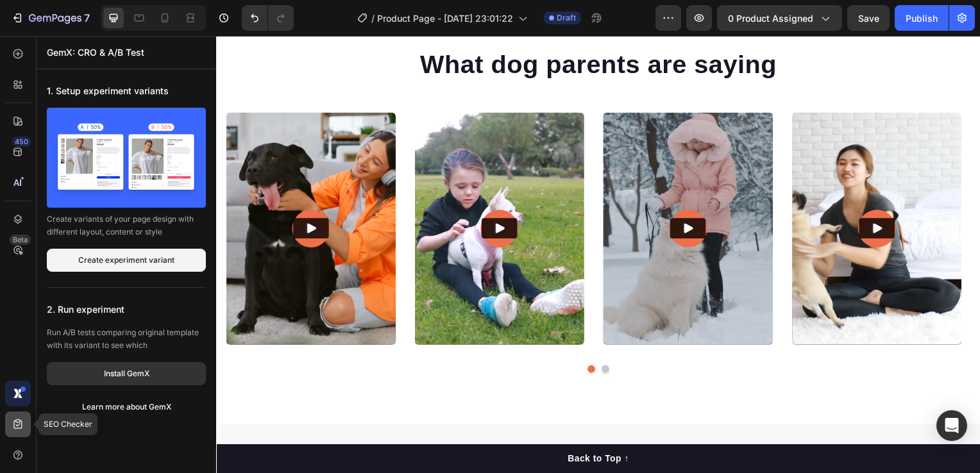 Image resolution: width=980 pixels, height=473 pixels. I want to click on button: Save, so click(869, 18).